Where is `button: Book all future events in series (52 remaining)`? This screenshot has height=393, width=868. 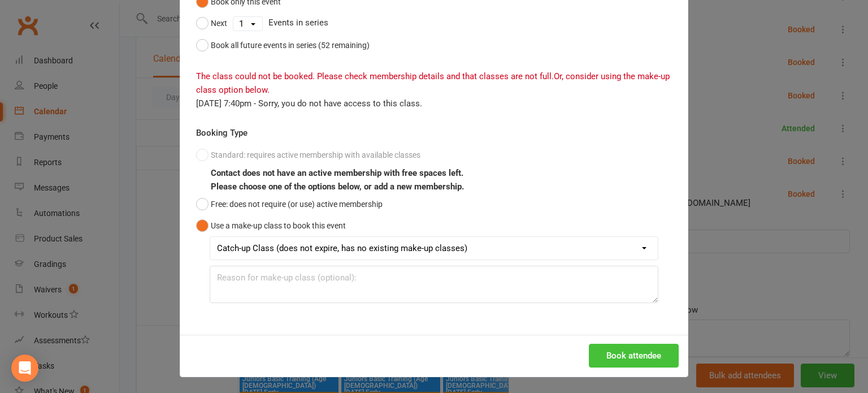
button: Book all future events in series (52 remaining) is located at coordinates (283, 45).